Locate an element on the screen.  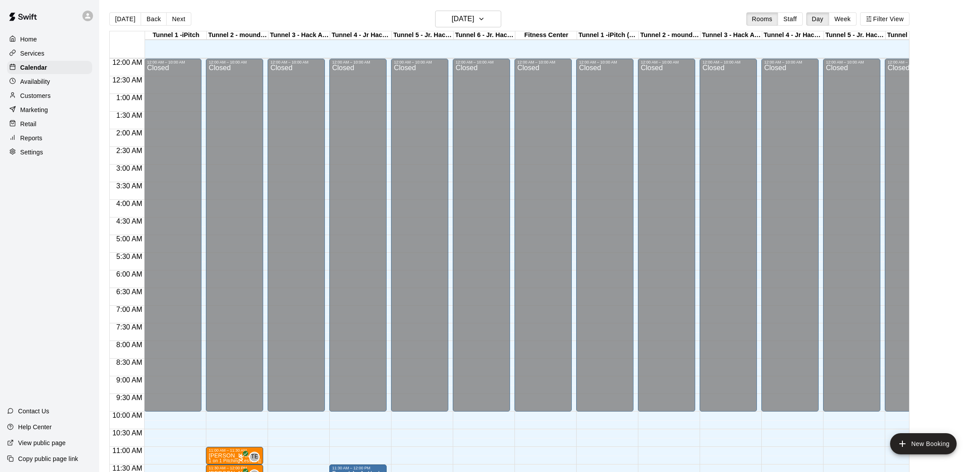
span: 6:30 AM is located at coordinates (129, 292).